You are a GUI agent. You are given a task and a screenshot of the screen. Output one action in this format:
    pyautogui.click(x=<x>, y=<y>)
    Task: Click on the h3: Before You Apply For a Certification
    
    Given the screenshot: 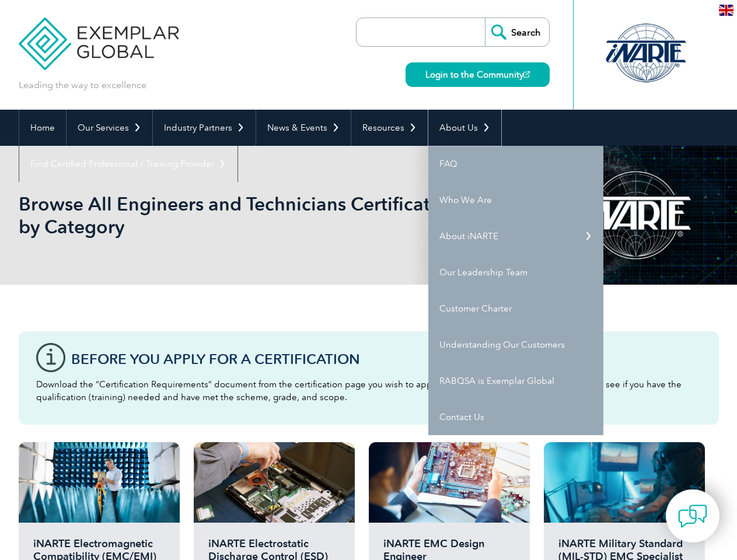 What is the action you would take?
    pyautogui.click(x=386, y=359)
    